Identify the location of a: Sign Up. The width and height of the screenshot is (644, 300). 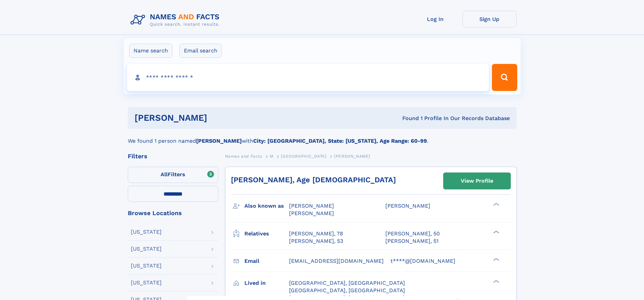
(489, 19).